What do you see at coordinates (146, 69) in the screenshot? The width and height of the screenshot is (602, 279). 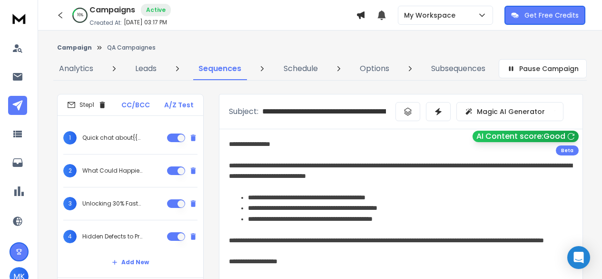 I see `a: Leads` at bounding box center [146, 69].